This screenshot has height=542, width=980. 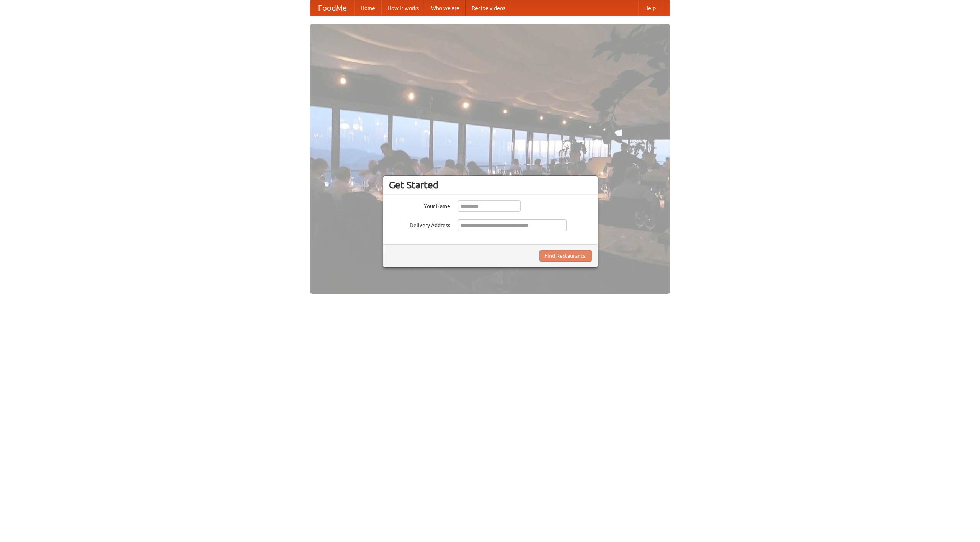 What do you see at coordinates (445, 8) in the screenshot?
I see `a: Who we are` at bounding box center [445, 8].